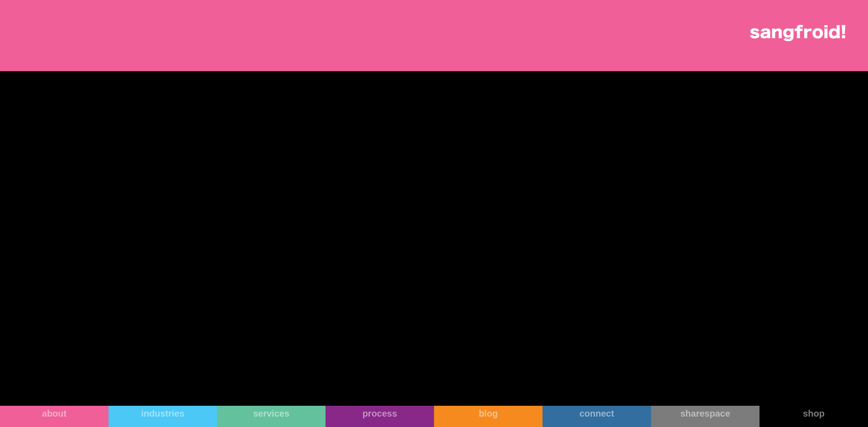  Describe the element at coordinates (596, 414) in the screenshot. I see `div: connect` at that location.